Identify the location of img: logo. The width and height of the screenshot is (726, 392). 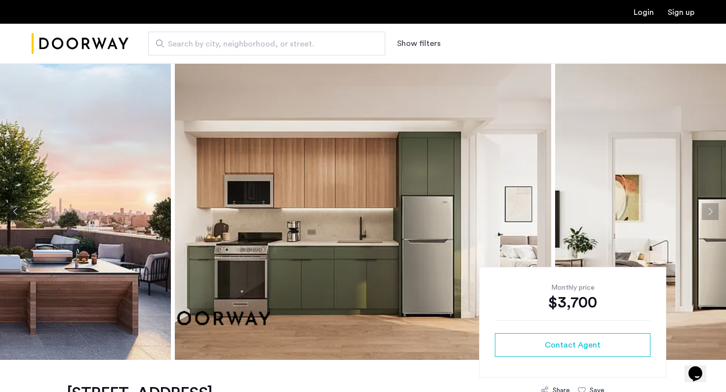
(80, 43).